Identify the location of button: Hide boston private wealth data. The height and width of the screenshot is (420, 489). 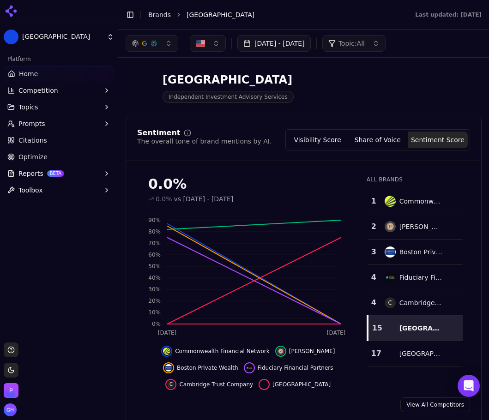
(200, 368).